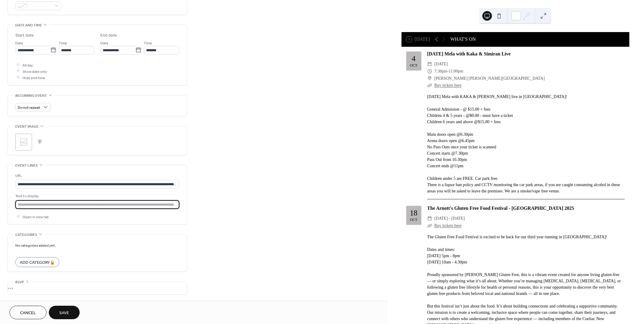 This screenshot has height=324, width=644. Describe the element at coordinates (64, 312) in the screenshot. I see `button: Save` at that location.